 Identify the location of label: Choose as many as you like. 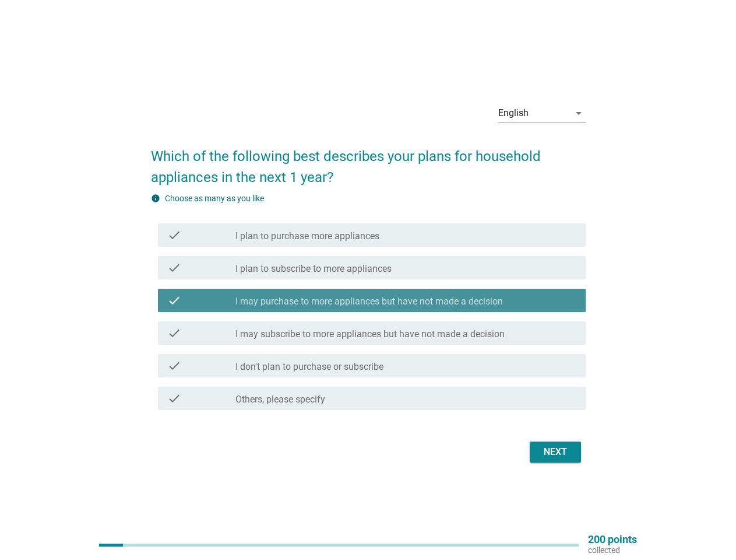
(214, 198).